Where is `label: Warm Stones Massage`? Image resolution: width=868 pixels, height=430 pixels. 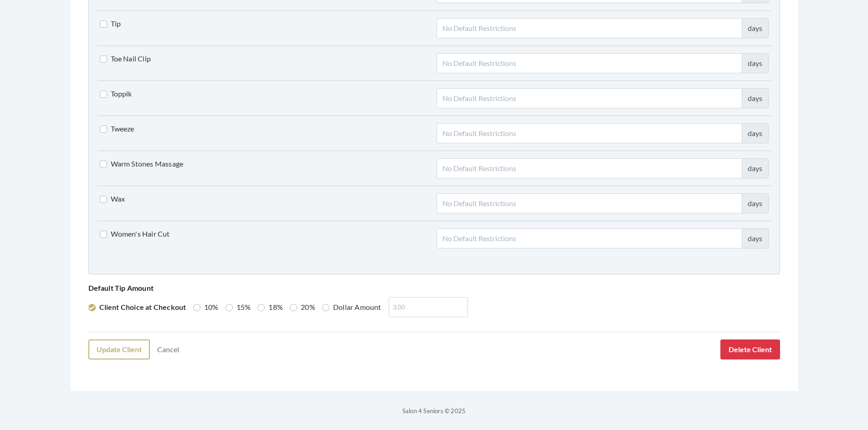 label: Warm Stones Massage is located at coordinates (141, 164).